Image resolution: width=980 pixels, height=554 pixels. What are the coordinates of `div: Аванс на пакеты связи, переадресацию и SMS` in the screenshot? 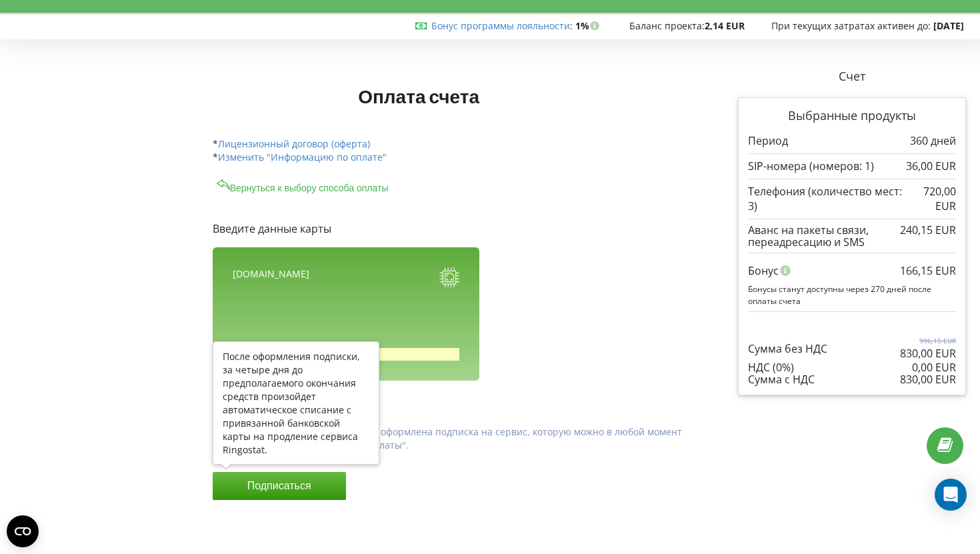 It's located at (852, 236).